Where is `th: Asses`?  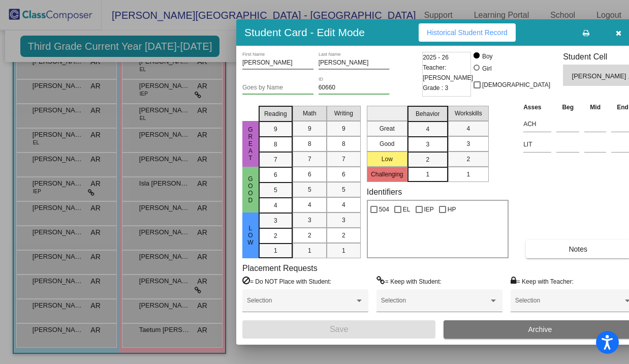 th: Asses is located at coordinates (537, 107).